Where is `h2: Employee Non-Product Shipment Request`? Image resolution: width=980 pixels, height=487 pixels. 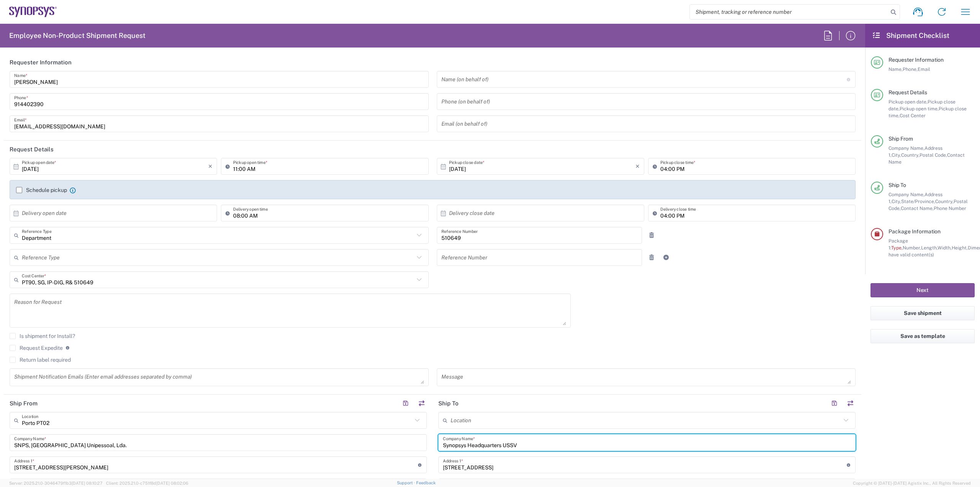
h2: Employee Non-Product Shipment Request is located at coordinates (78, 35).